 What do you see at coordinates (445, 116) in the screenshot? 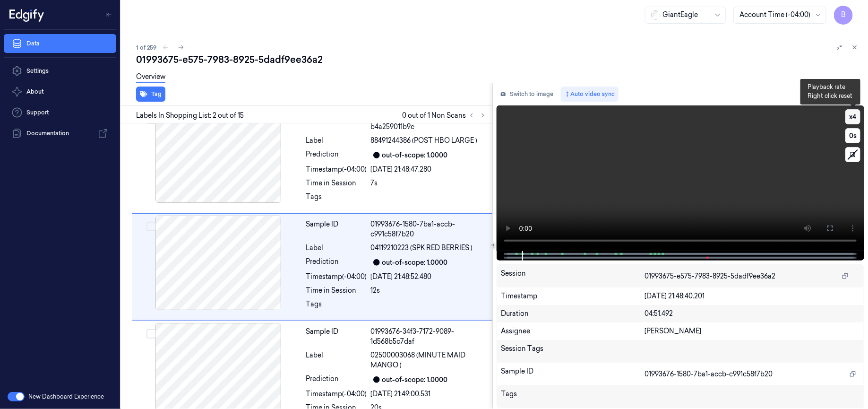
I see `span: 0 out of 1 Non Scans` at bounding box center [445, 116].